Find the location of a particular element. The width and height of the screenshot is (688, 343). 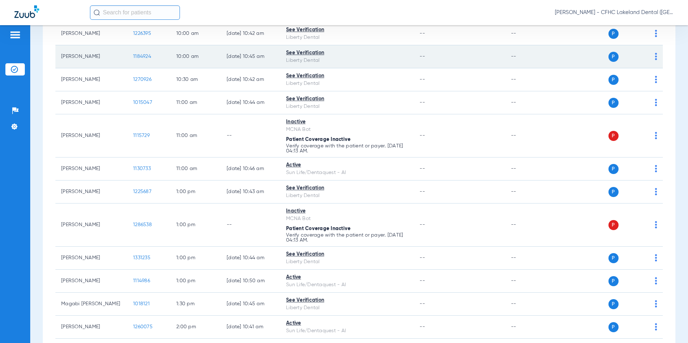

img: Search Icon is located at coordinates (97, 13).